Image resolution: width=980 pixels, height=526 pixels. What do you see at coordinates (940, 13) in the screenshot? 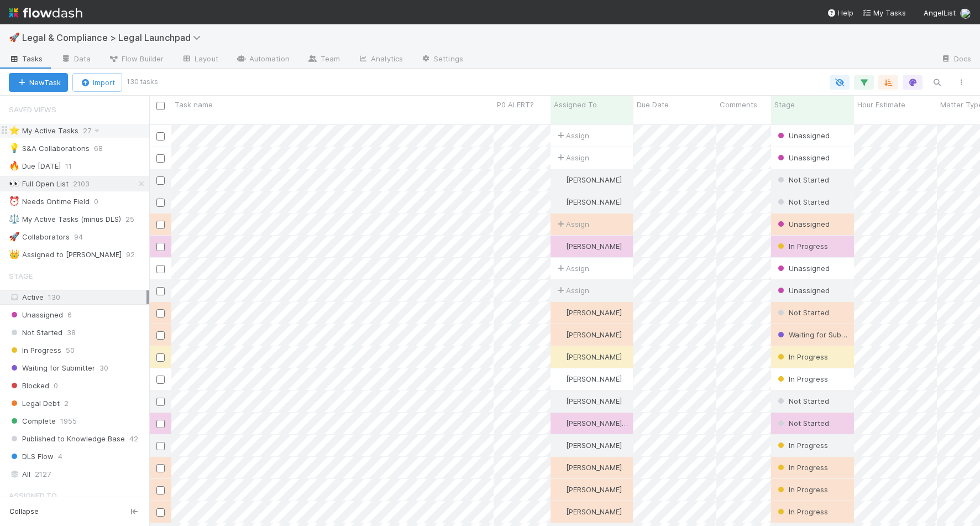
I see `span: AngelList` at bounding box center [940, 13].